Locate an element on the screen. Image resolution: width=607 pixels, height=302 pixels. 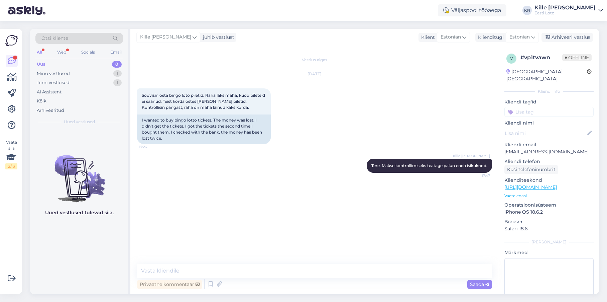
span: Soovisin osta bingo loto piletid. Raha läks maha, kuod pileteid ei saanud. Teist korda ostes [PER... is located at coordinates (204, 101).